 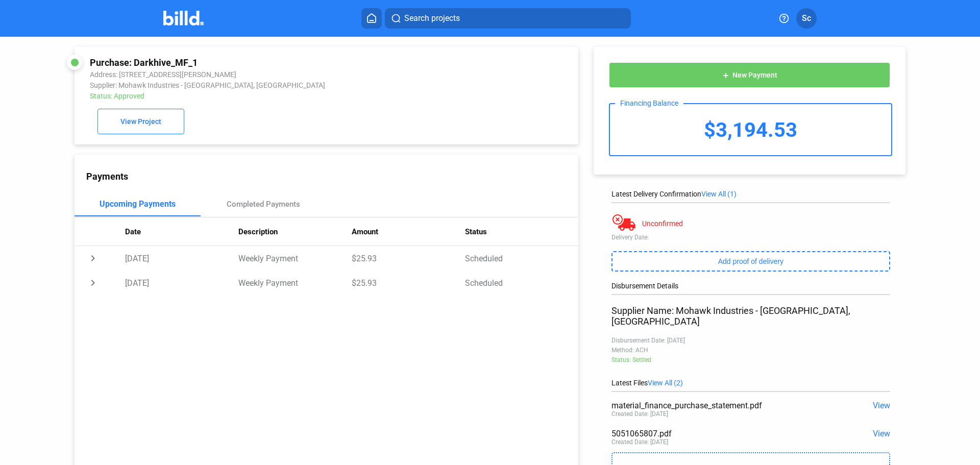 What do you see at coordinates (750, 129) in the screenshot?
I see `div: $3,194.53` at bounding box center [750, 129].